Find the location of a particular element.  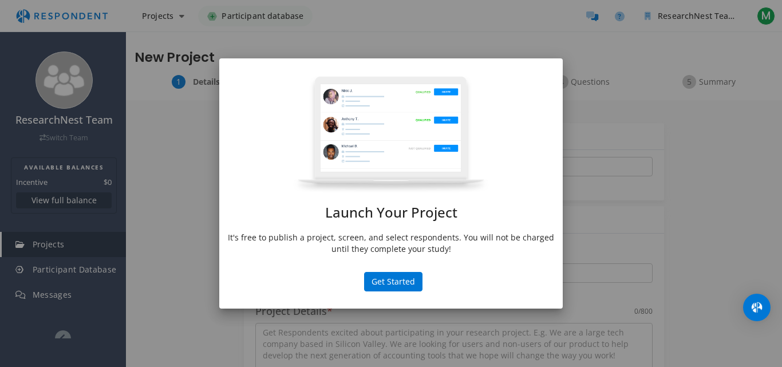

p: It's free to publish a project, screen, and select respondents. You will not be charged until the... is located at coordinates (391, 243).